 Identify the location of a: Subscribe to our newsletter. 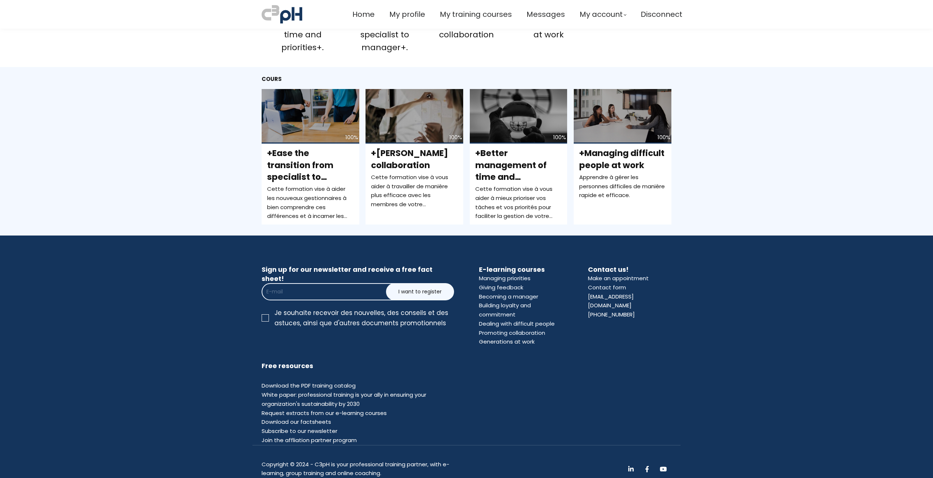
(299, 430).